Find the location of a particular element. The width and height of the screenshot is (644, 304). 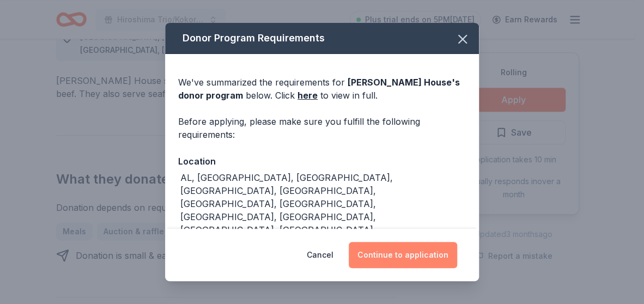

button: Continue to application is located at coordinates (403, 255).